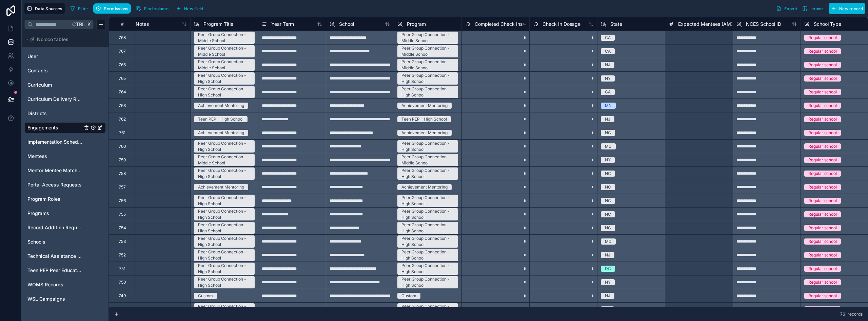 This screenshot has height=321, width=868. Describe the element at coordinates (122, 309) in the screenshot. I see `div: 748` at that location.